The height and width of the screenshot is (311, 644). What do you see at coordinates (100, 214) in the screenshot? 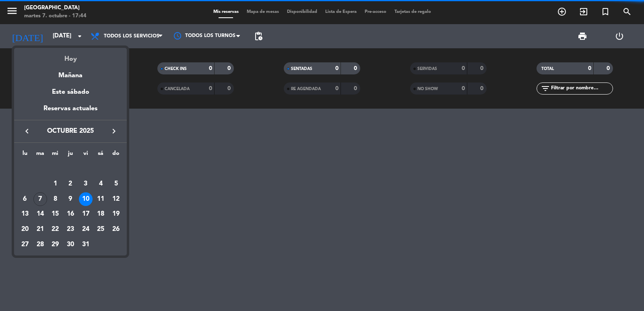
I see `div: 18` at bounding box center [100, 214].